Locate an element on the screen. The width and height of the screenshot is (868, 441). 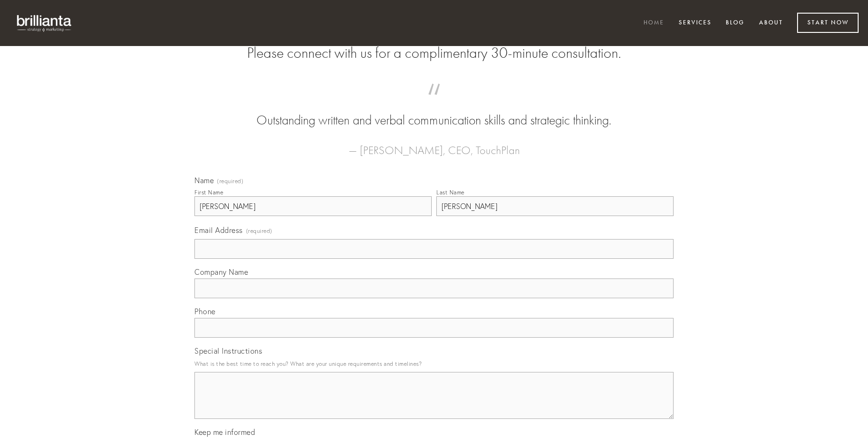
a: Services is located at coordinates (695, 22).